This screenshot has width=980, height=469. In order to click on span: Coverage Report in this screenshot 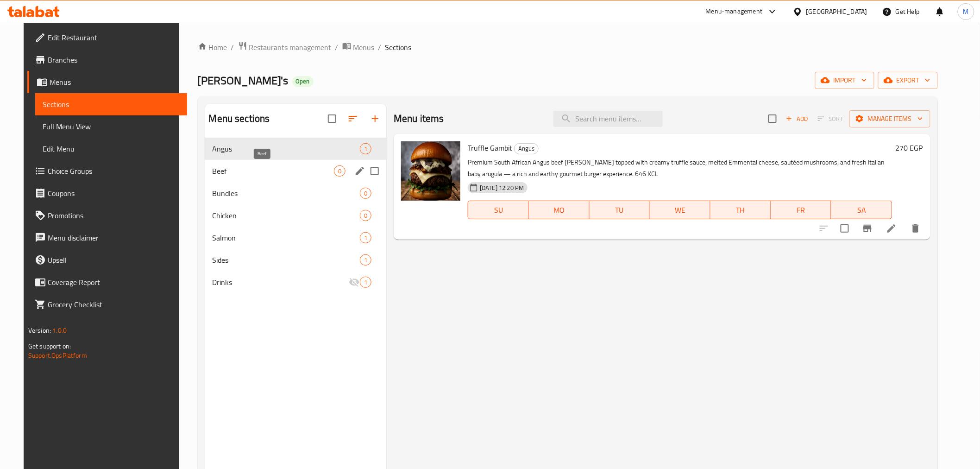, I will do `click(114, 282)`.